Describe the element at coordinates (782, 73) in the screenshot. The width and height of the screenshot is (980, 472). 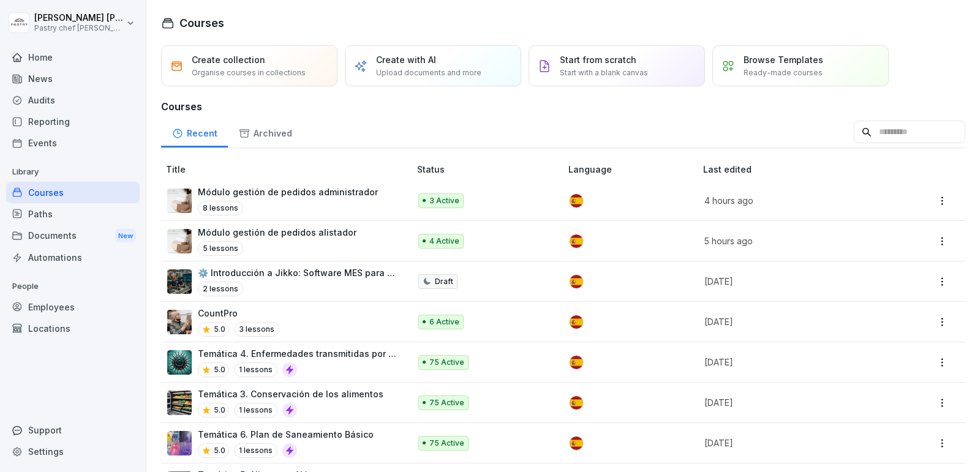
I see `p: Ready-made courses` at that location.